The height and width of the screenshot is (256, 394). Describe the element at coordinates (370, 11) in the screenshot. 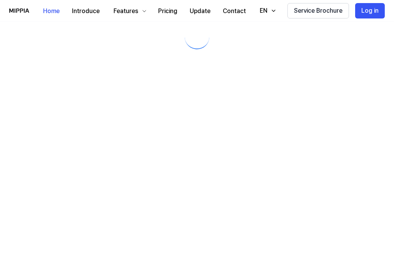

I see `a: Log in` at that location.